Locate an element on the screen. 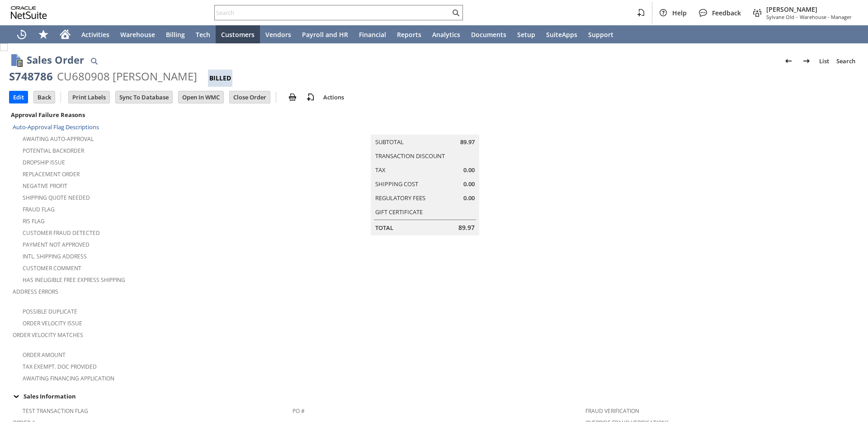 This screenshot has width=868, height=422. a: Possible Duplicate is located at coordinates (49, 311).